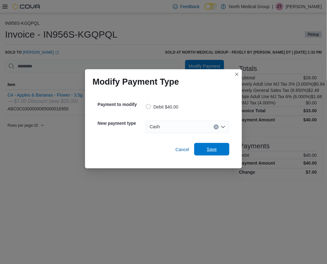 The width and height of the screenshot is (327, 264). Describe the element at coordinates (121, 123) in the screenshot. I see `h5: New payment type` at that location.